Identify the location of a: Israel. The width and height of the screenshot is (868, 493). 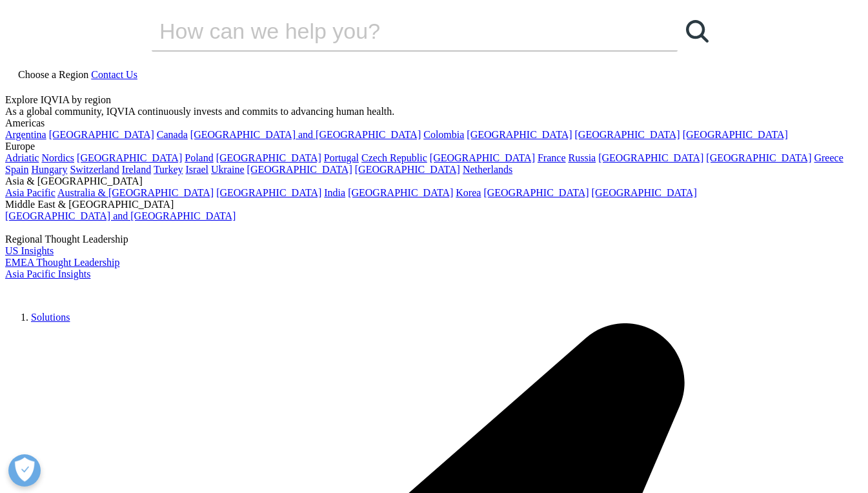
(198, 169).